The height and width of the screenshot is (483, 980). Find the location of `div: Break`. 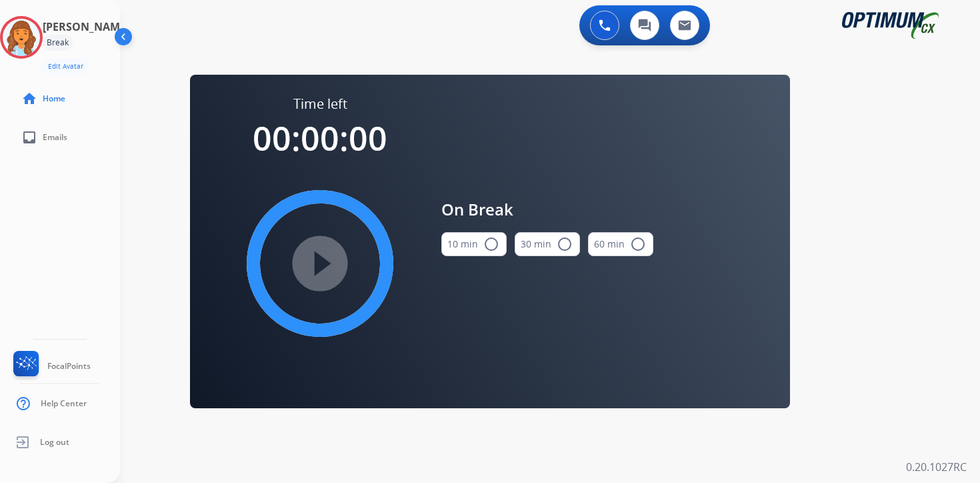

div: Break is located at coordinates (57, 42).